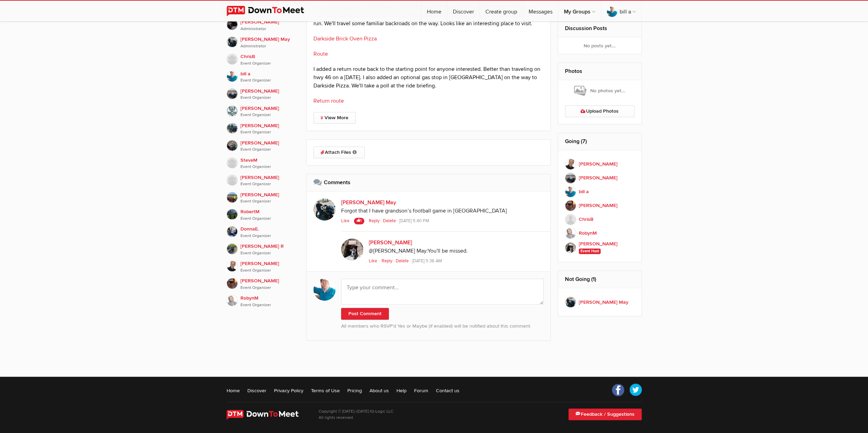  Describe the element at coordinates (232, 145) in the screenshot. I see `img: John R` at that location.